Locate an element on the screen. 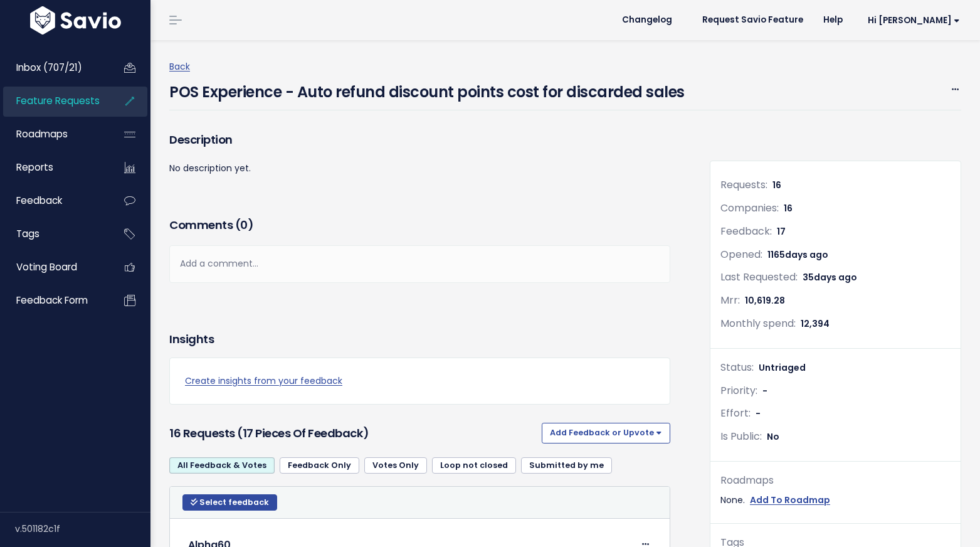  span: Mrr: is located at coordinates (730, 300).